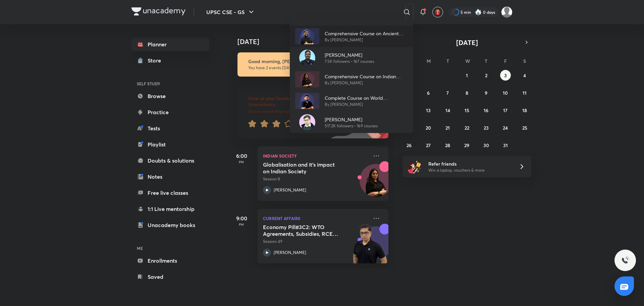  Describe the element at coordinates (366, 76) in the screenshot. I see `p: Comprehensive Course on Indian Society and Social Justice` at that location.